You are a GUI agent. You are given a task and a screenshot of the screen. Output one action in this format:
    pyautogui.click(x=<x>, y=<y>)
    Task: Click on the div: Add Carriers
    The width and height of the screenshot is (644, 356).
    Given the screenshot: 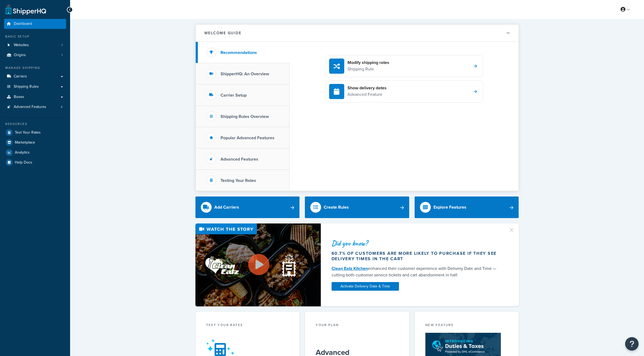 What is the action you would take?
    pyautogui.click(x=227, y=207)
    